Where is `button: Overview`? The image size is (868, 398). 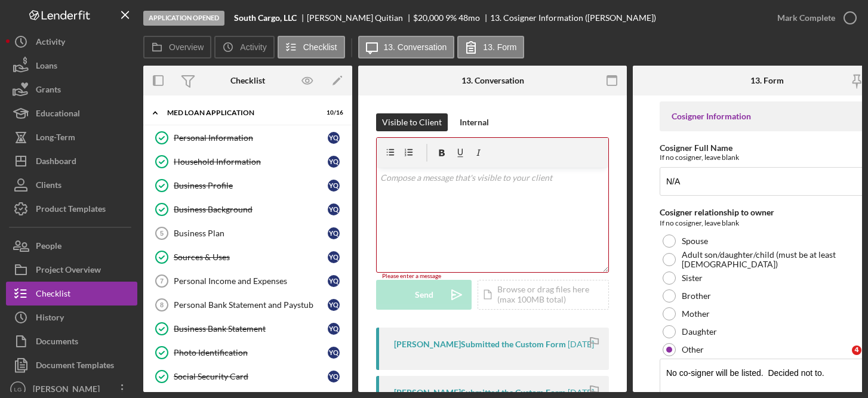 button: Overview is located at coordinates (177, 47).